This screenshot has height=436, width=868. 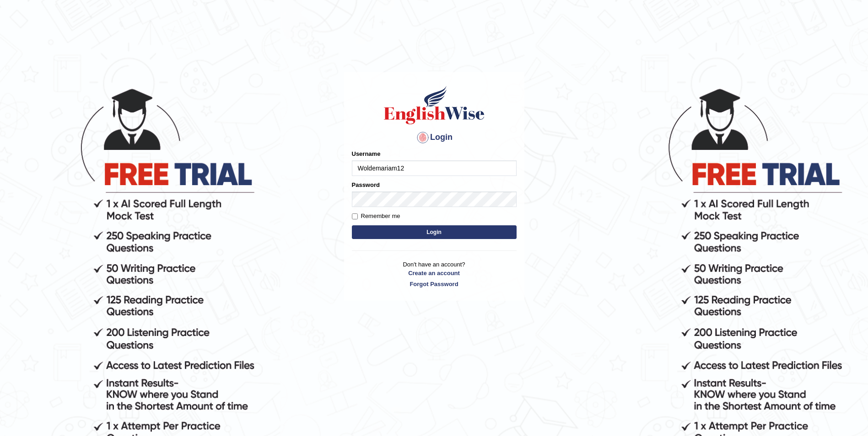 I want to click on img: Logo of English Wise sign in for intelligent practice with AI, so click(x=434, y=105).